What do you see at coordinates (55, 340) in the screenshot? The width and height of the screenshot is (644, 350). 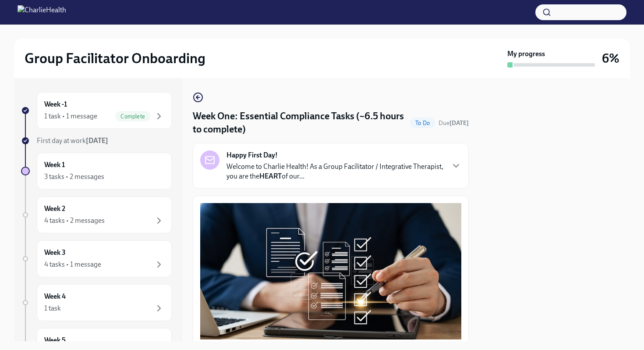 I see `h6: Week 5` at bounding box center [55, 340].